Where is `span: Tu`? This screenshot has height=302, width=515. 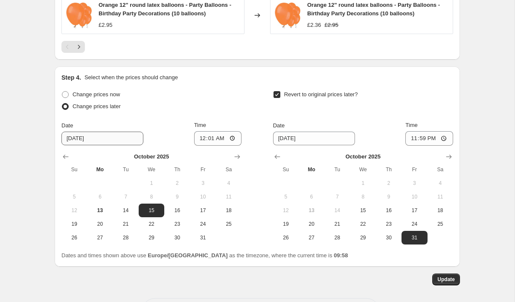 span: Tu is located at coordinates (126, 170).